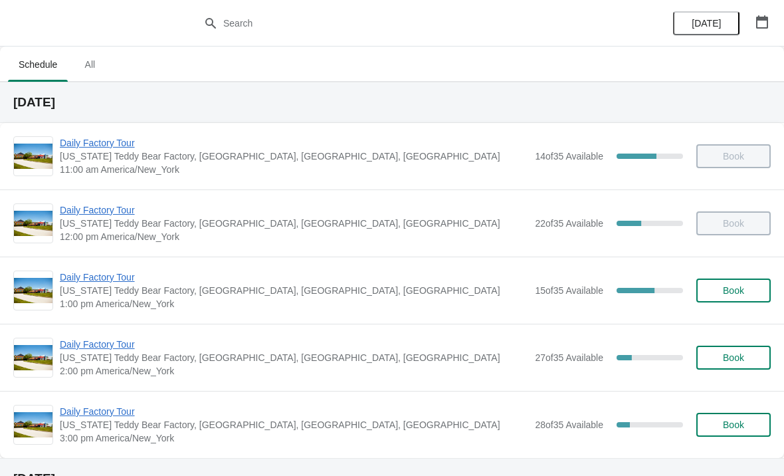  What do you see at coordinates (33, 357) in the screenshot?
I see `img: Daily Factory Tour | Vermont Teddy Bear Factory, Shelburne Road, Shelburne, VT, USA | 2:00 pm Ame...` at bounding box center [33, 357].